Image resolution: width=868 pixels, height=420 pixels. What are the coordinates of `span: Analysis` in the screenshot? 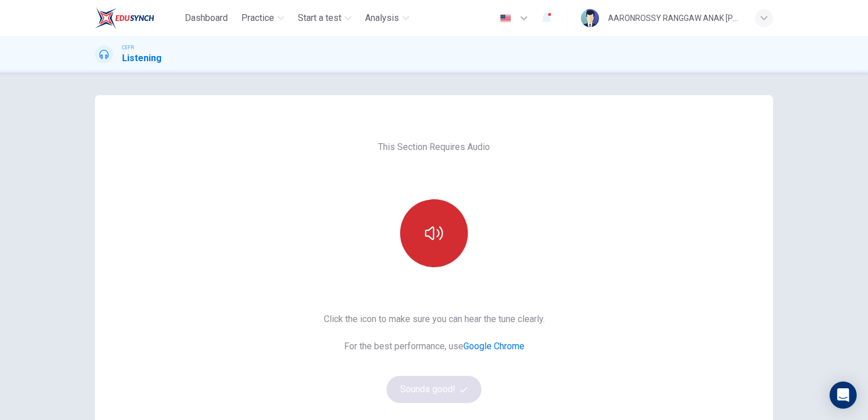 It's located at (382, 18).